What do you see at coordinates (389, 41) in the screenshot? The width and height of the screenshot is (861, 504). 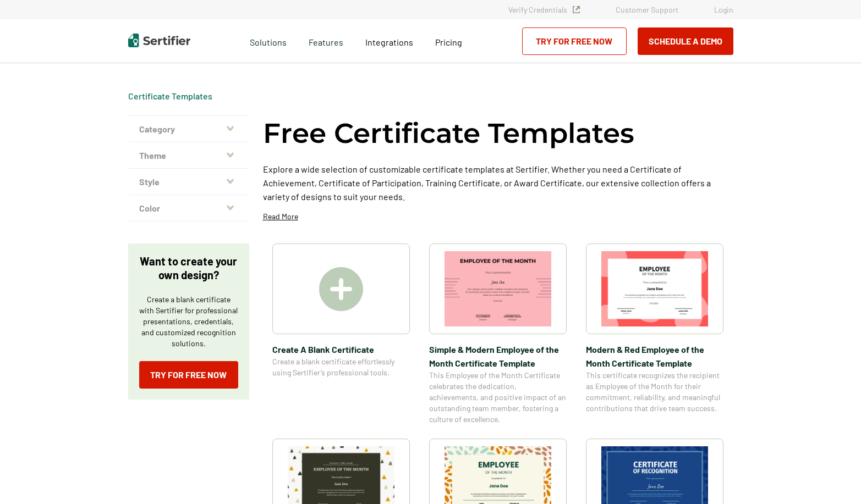 I see `a: Integrations` at bounding box center [389, 41].